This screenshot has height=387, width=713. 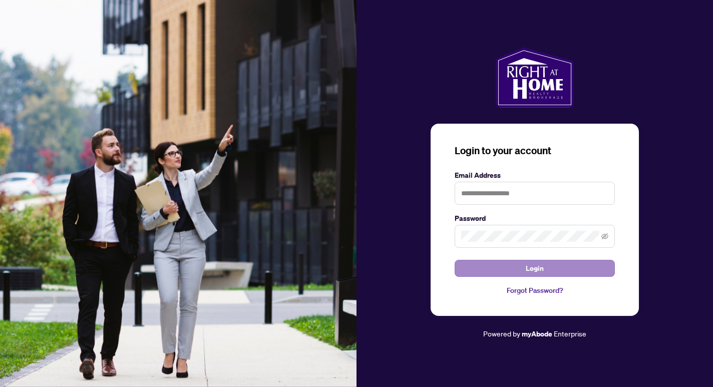 What do you see at coordinates (605, 236) in the screenshot?
I see `span: eye-invisible` at bounding box center [605, 236].